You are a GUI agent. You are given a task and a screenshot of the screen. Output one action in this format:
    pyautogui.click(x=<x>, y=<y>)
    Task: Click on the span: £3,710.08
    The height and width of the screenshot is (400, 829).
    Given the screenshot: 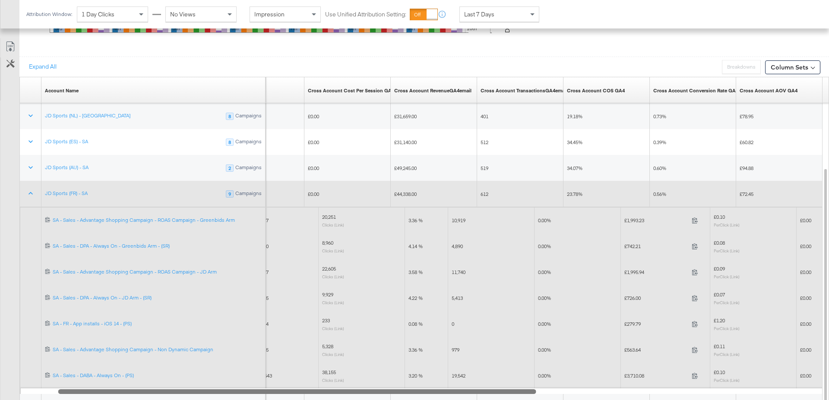 What is the action you would take?
    pyautogui.click(x=656, y=376)
    